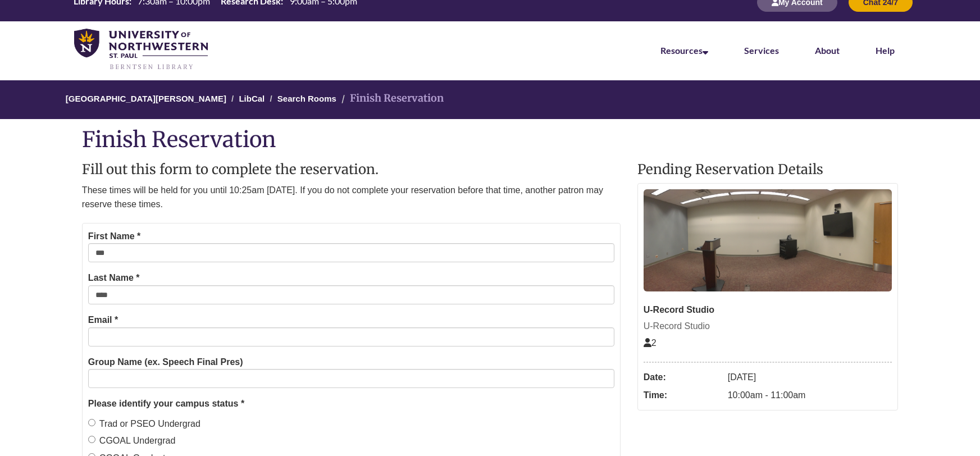  I want to click on nav: Breadcrumb, so click(490, 99).